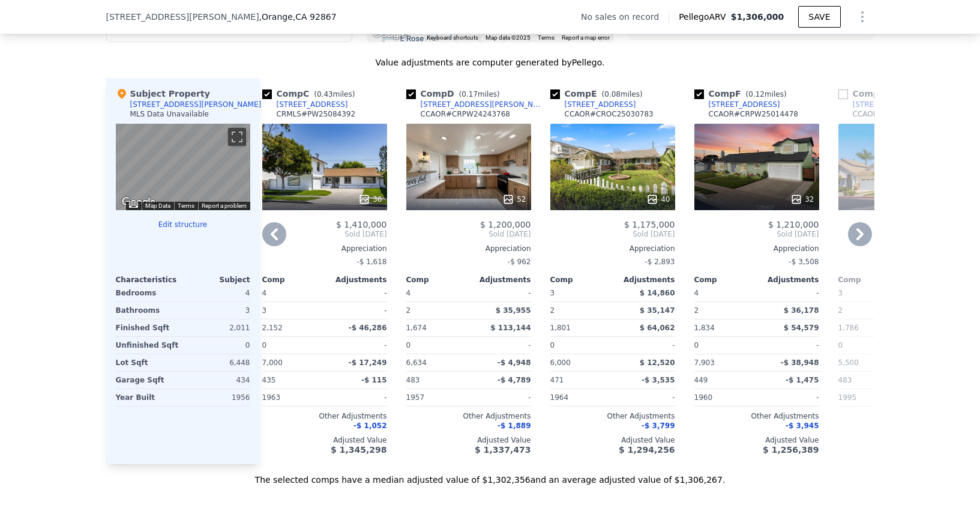 The width and height of the screenshot is (980, 505). I want to click on span: $ 1,410,000, so click(362, 225).